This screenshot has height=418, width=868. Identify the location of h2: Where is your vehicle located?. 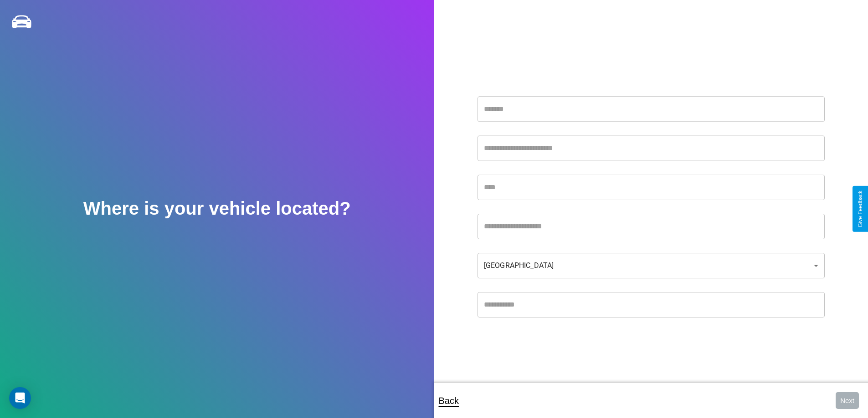
(217, 209).